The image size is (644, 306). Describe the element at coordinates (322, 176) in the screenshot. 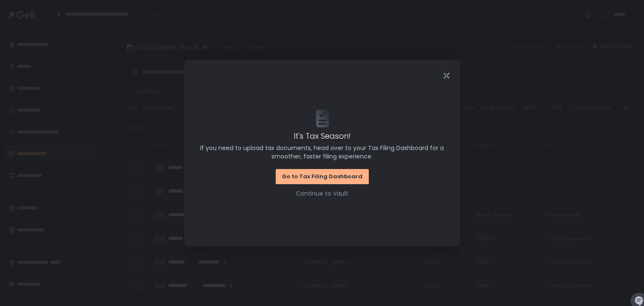

I see `button: Go to Tax Filing Dashboard` at that location.